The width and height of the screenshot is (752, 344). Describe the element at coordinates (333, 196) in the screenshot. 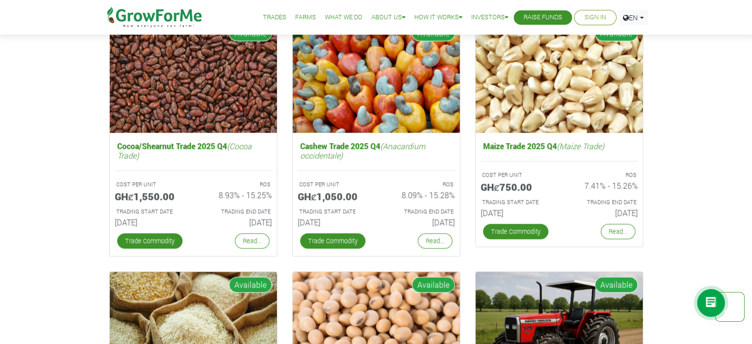

I see `h5: GHȼ1,050.00` at that location.